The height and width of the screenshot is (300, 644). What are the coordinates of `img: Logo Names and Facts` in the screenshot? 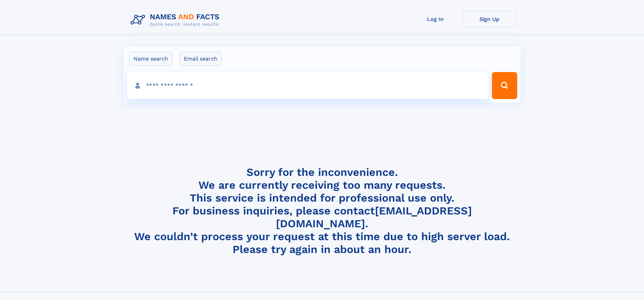 It's located at (177, 20).